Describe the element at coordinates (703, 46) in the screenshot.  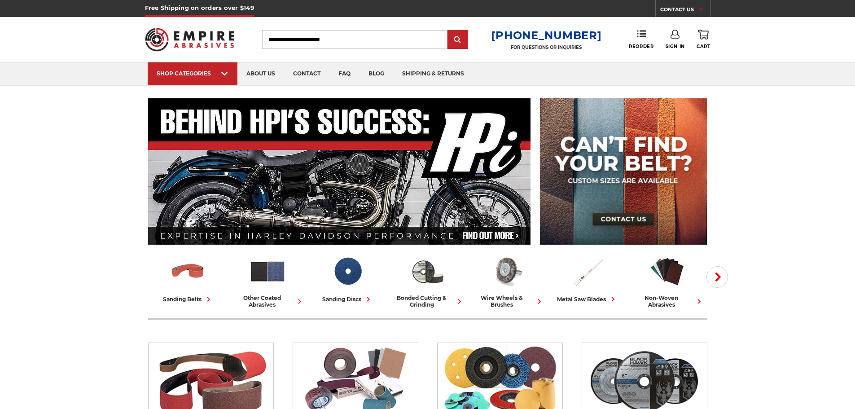
I see `span: Cart` at that location.